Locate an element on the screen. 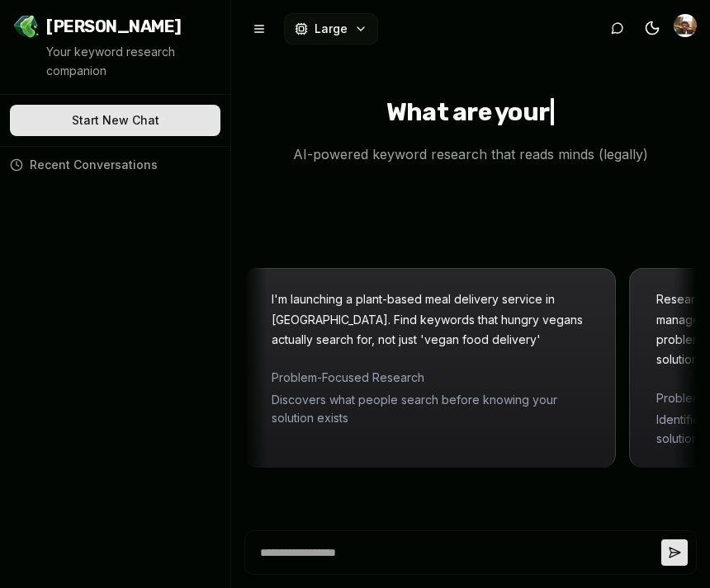 This screenshot has height=588, width=710. button: Open user button is located at coordinates (685, 26).